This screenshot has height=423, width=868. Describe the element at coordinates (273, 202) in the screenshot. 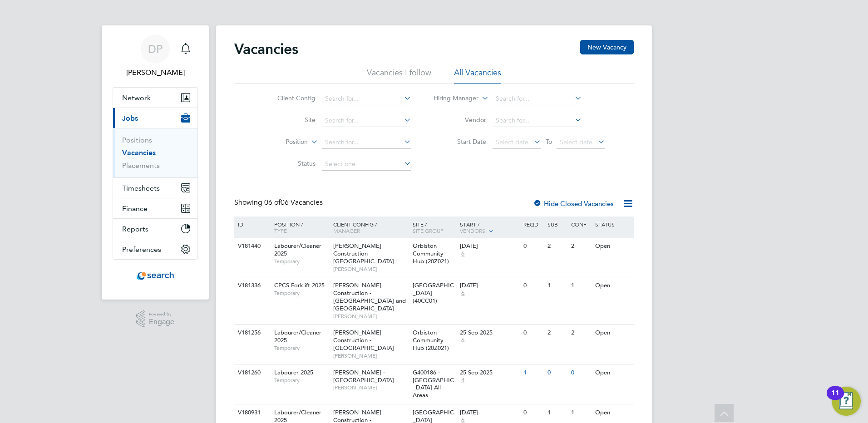

I see `span: 06 of` at that location.